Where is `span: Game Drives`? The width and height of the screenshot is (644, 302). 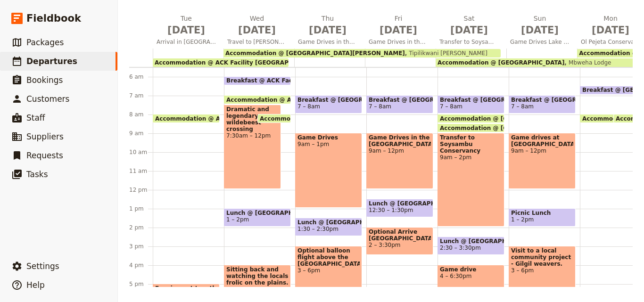 span: Game Drives is located at coordinates (329, 137).